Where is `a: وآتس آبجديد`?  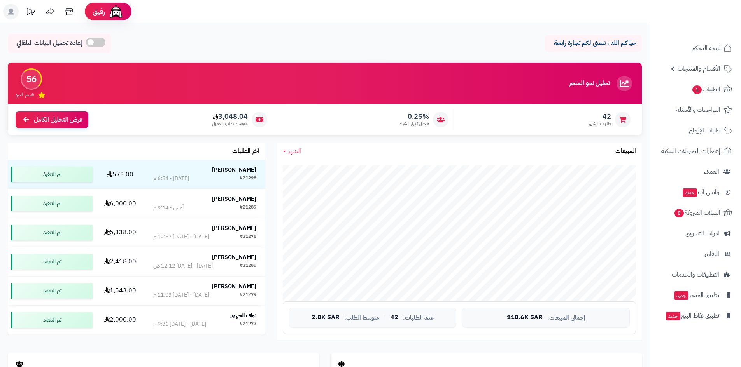
a: وآتس آبجديد is located at coordinates (695, 192).